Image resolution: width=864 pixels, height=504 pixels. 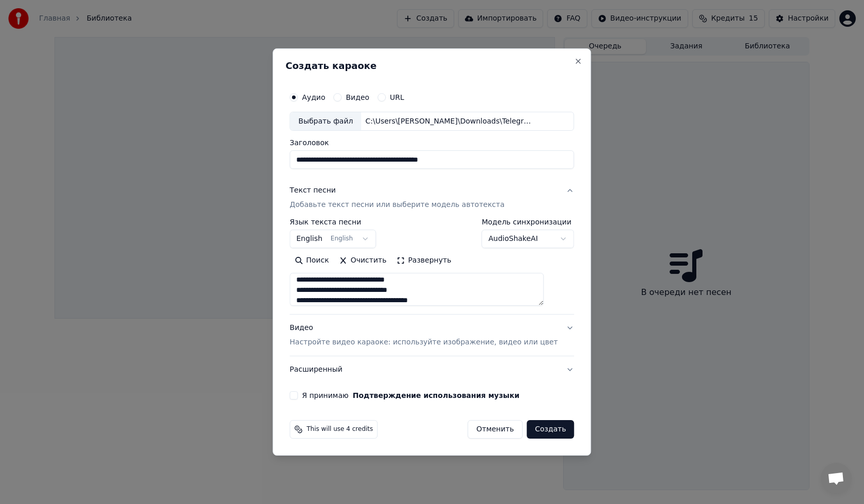 I want to click on button: Очистить, so click(x=363, y=261).